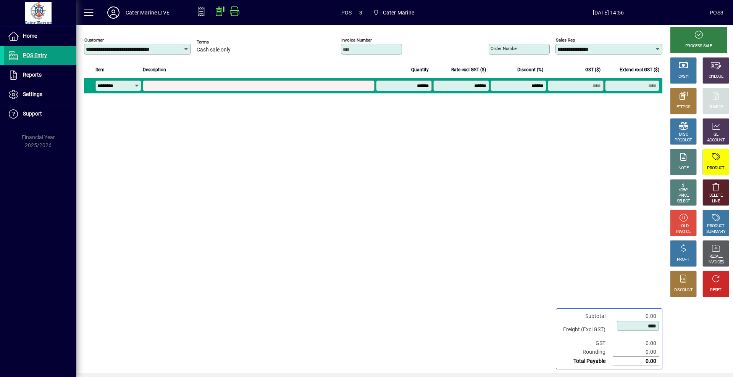  What do you see at coordinates (586, 343) in the screenshot?
I see `td: GST` at bounding box center [586, 343].